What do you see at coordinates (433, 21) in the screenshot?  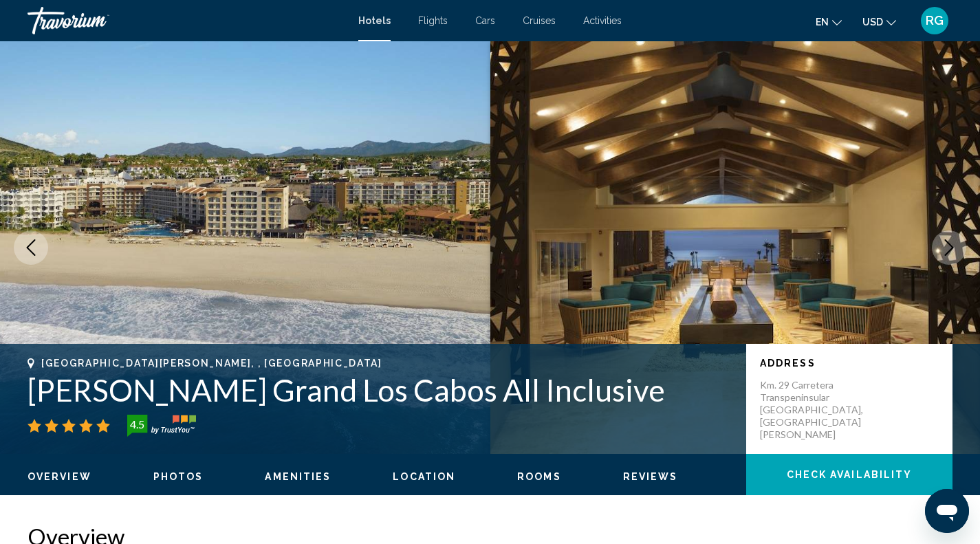 I see `span: Flights` at bounding box center [433, 21].